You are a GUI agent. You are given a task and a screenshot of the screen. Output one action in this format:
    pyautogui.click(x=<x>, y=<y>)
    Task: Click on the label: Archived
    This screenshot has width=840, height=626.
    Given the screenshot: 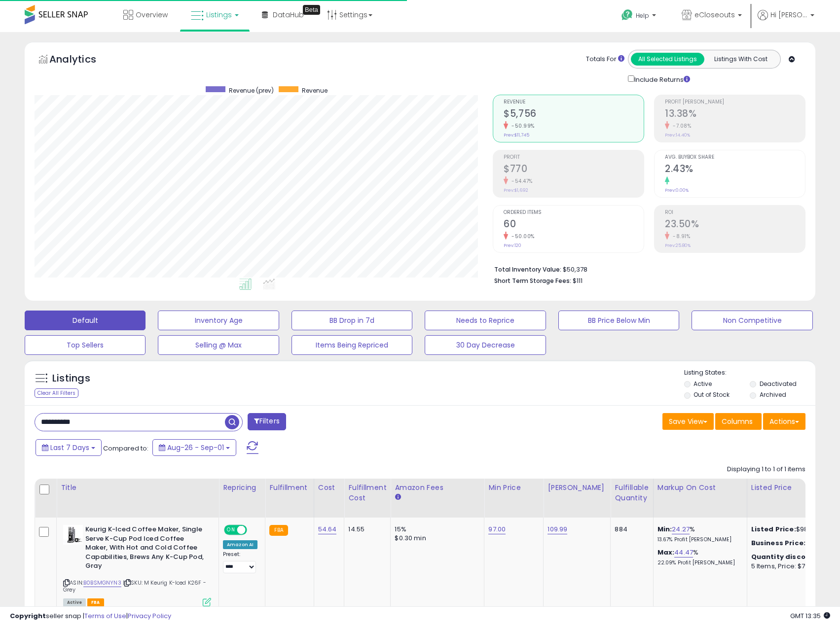 What is the action you would take?
    pyautogui.click(x=773, y=395)
    